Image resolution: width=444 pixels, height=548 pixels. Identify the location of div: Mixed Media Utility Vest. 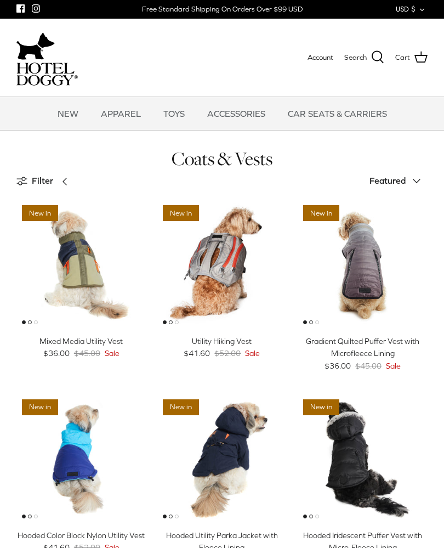
(81, 341).